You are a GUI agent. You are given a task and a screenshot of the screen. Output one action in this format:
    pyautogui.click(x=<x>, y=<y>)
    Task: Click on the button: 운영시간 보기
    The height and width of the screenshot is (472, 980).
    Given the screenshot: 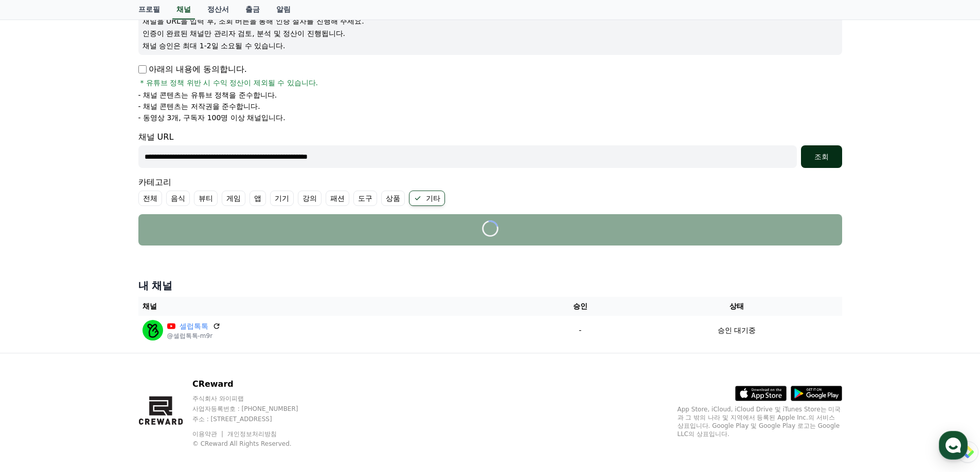 What is the action you would take?
    pyautogui.click(x=159, y=87)
    